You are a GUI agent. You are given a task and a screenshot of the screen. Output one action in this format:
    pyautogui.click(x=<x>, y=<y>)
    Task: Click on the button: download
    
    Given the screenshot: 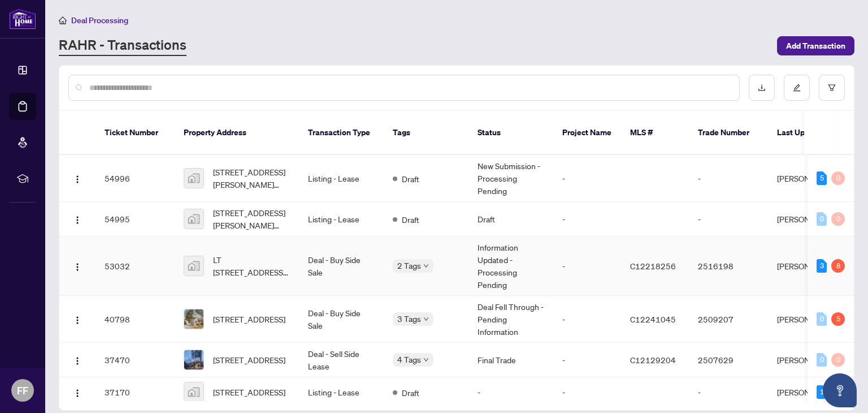 What is the action you would take?
    pyautogui.click(x=762, y=88)
    